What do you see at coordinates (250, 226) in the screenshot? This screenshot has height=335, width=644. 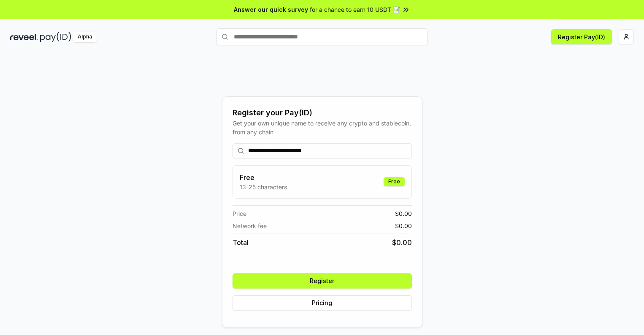 I see `span: Network fee` at bounding box center [250, 226].